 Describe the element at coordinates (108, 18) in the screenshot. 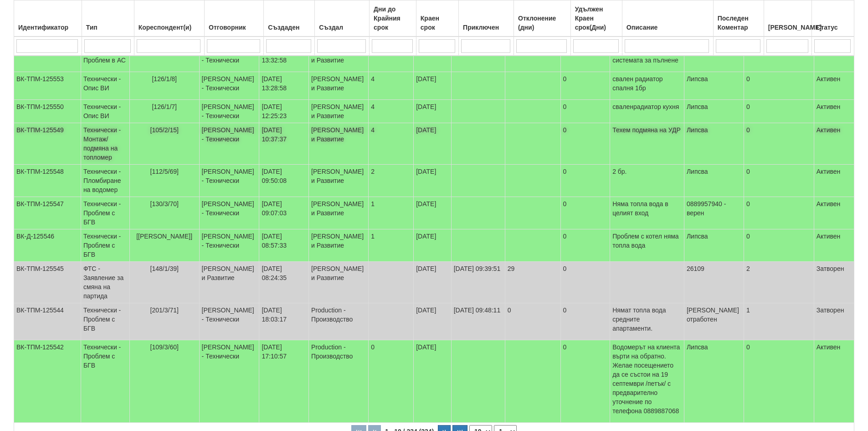

I see `th: Тип: No sort applied, activate to apply an ascending sort` at that location.